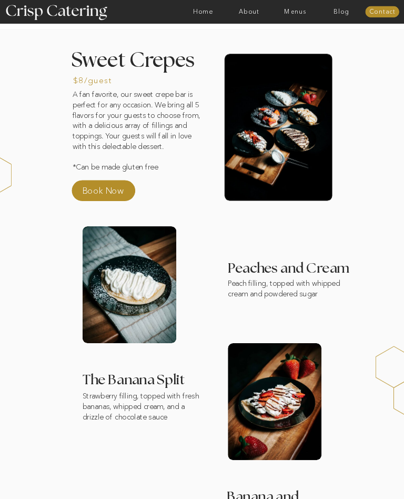 The height and width of the screenshot is (499, 404). What do you see at coordinates (141, 411) in the screenshot?
I see `p: Strawberry filling, topped with fresh bananas, whipped cream, and a drizzle of chocolate sauce` at bounding box center [141, 411].